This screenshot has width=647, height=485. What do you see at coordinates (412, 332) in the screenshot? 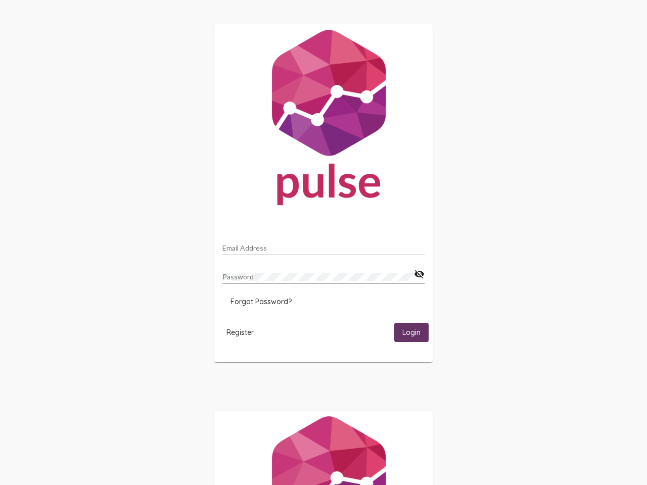
I see `button: Login` at bounding box center [412, 332].